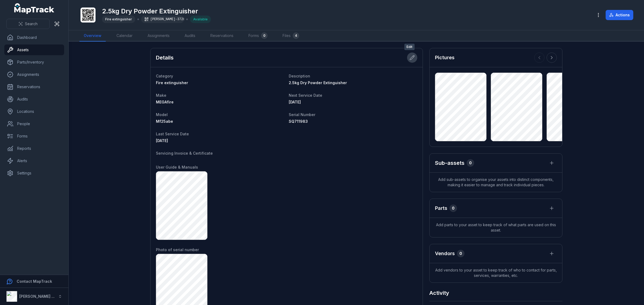  What do you see at coordinates (298, 121) in the screenshot?
I see `span: SQ711983` at bounding box center [298, 121].